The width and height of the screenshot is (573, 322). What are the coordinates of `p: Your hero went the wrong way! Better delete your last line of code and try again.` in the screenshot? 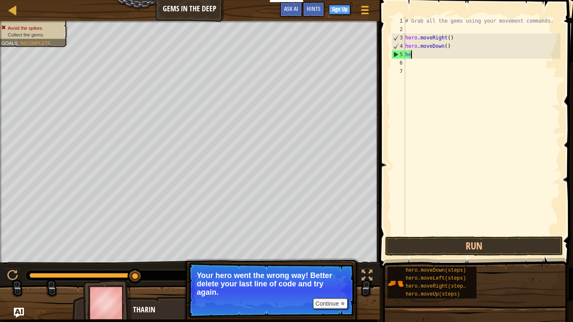 It's located at (271, 284).